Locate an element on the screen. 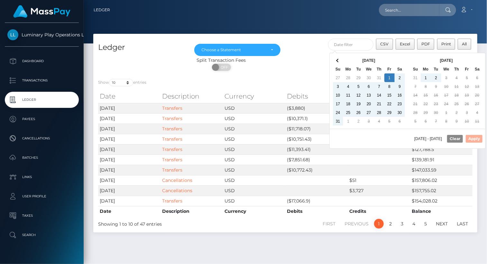 This screenshot has width=487, height=264. th: Currency is located at coordinates (254, 96).